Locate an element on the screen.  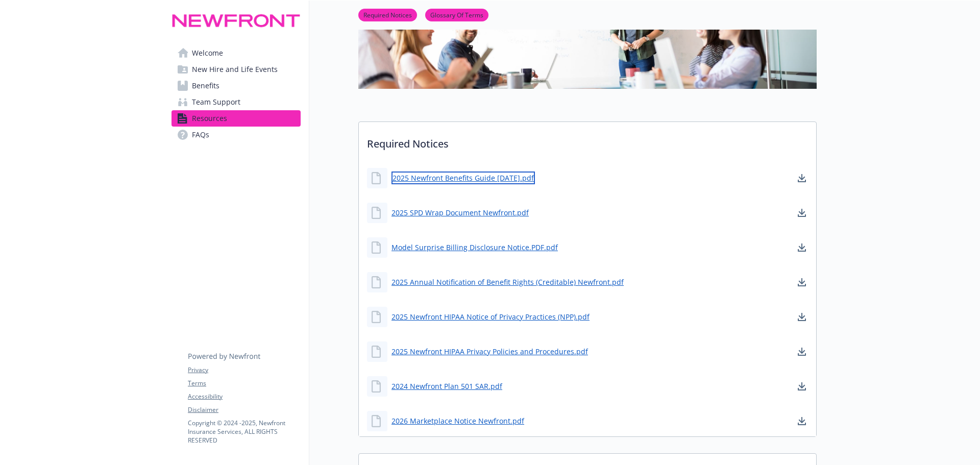
a: FAQs is located at coordinates (235, 135).